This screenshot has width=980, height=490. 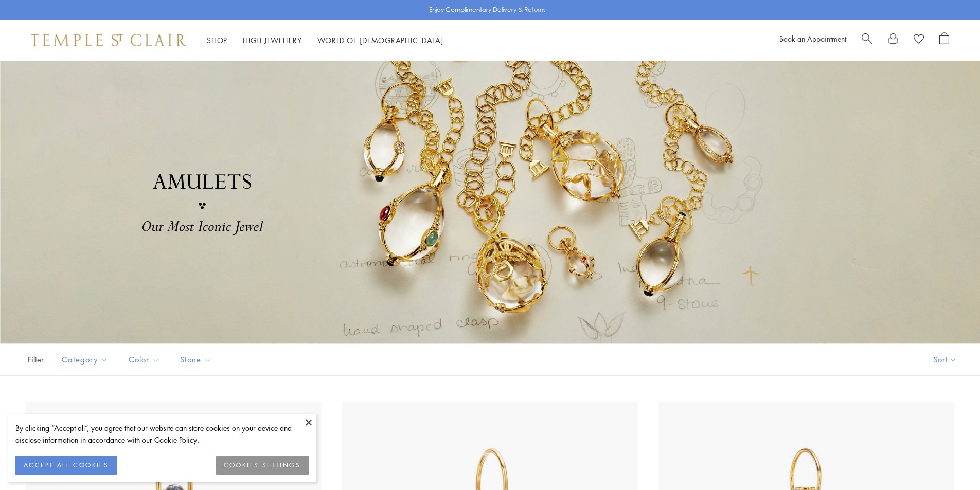 What do you see at coordinates (487, 10) in the screenshot?
I see `p: Enjoy Complimentary Delivery & Returns` at bounding box center [487, 10].